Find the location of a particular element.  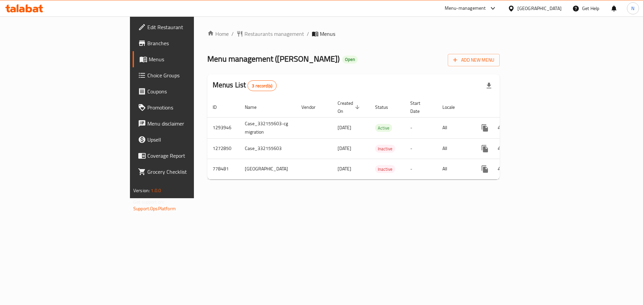

span: Created On is located at coordinates (350, 107).